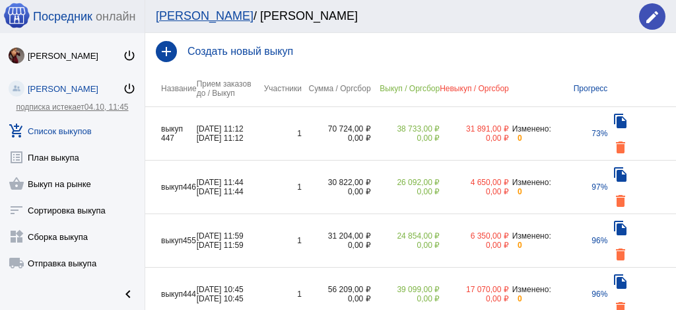  What do you see at coordinates (474, 182) in the screenshot?
I see `div: 4 650,00 ₽` at bounding box center [474, 182].